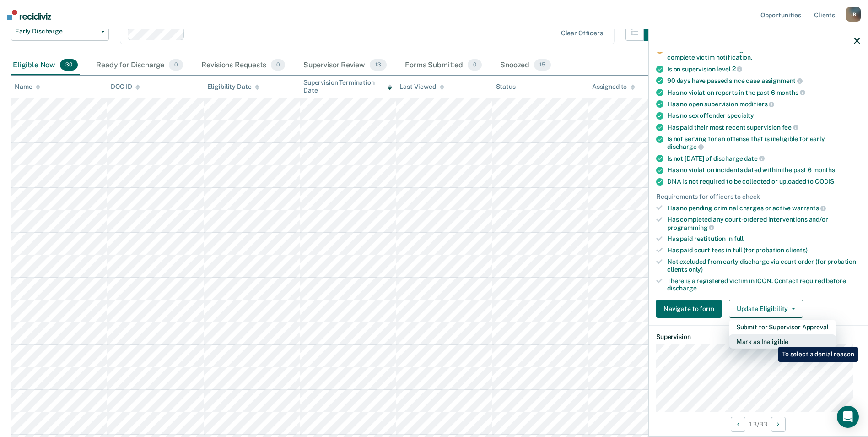 The image size is (868, 437). I want to click on a: Navigate to form, so click(691, 308).